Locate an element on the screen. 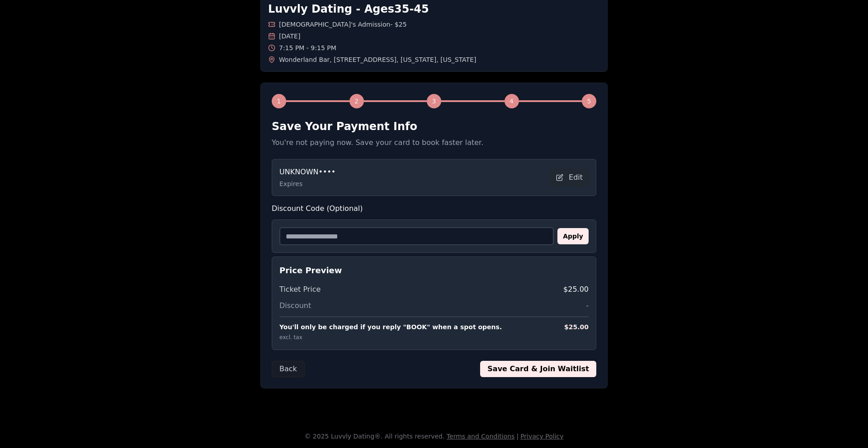  button: Save Card & Join Waitlist is located at coordinates (538, 369).